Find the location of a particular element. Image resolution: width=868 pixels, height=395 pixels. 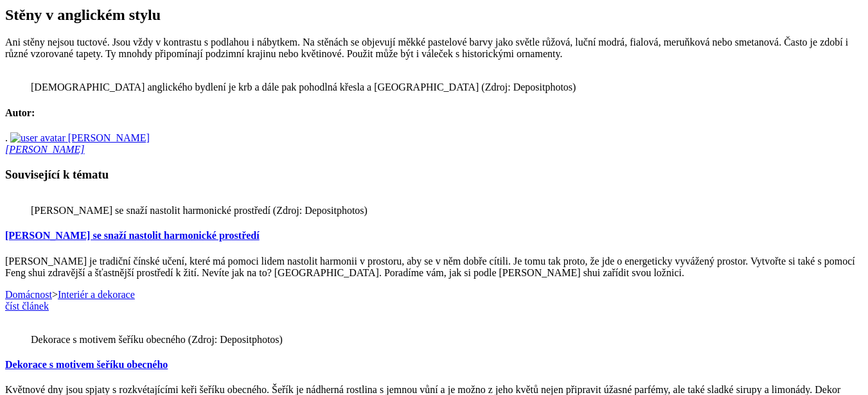

h4: Autor: is located at coordinates (433, 113).